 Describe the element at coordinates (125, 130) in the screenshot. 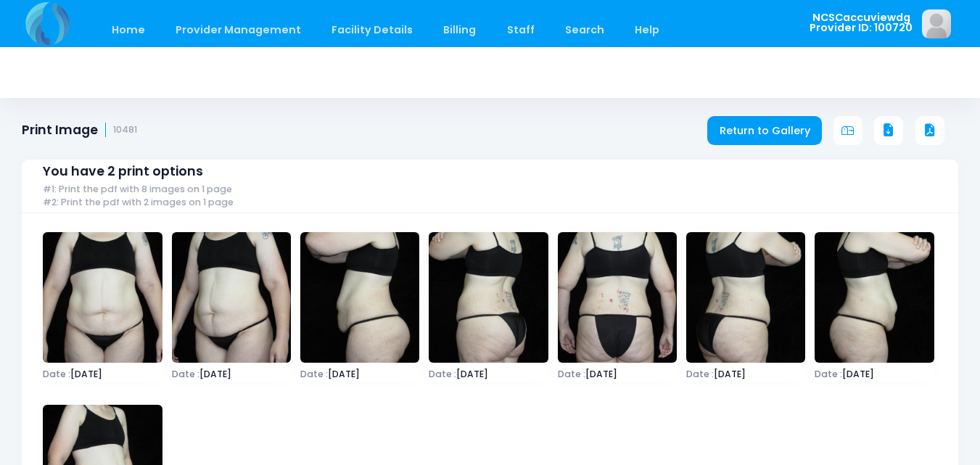

I see `small: 10481` at that location.